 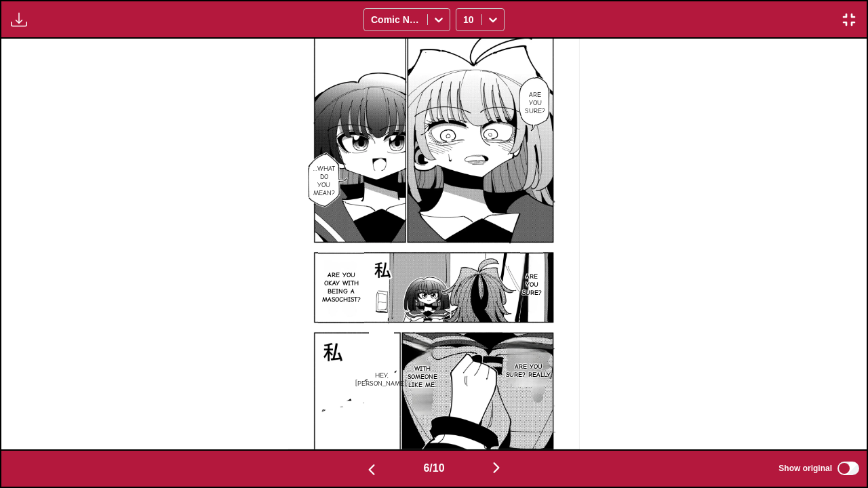 I want to click on span: Show original, so click(x=805, y=468).